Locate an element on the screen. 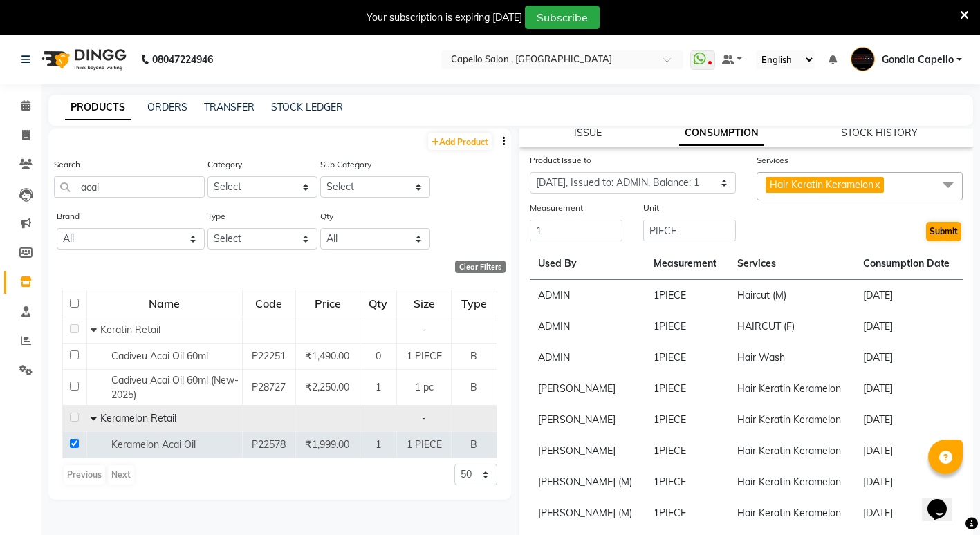  b: 08047224946 is located at coordinates (182, 60).